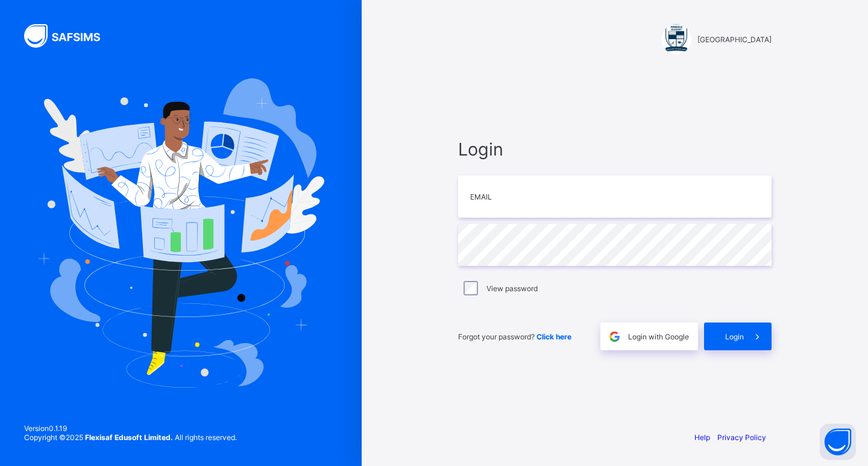 The width and height of the screenshot is (868, 466). Describe the element at coordinates (129, 437) in the screenshot. I see `strong: Flexisaf Edusoft Limited.` at that location.